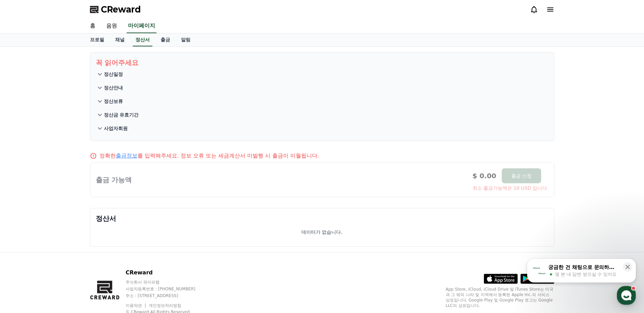  What do you see at coordinates (113, 88) in the screenshot?
I see `p: 정산안내` at bounding box center [113, 88].